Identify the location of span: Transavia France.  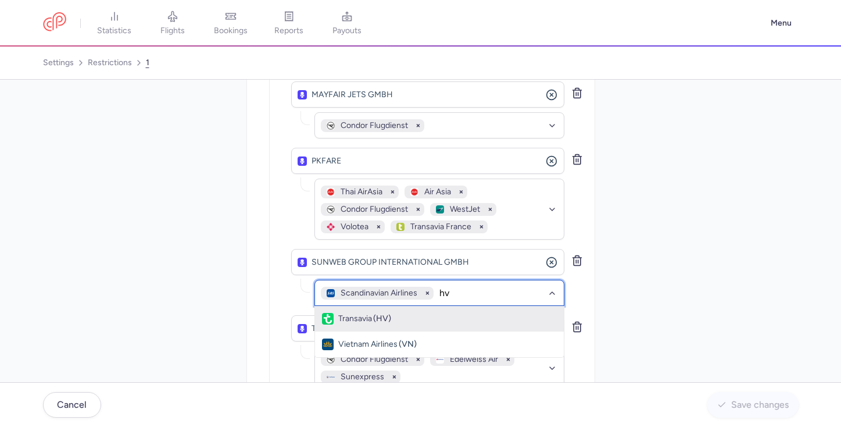
(434, 227).